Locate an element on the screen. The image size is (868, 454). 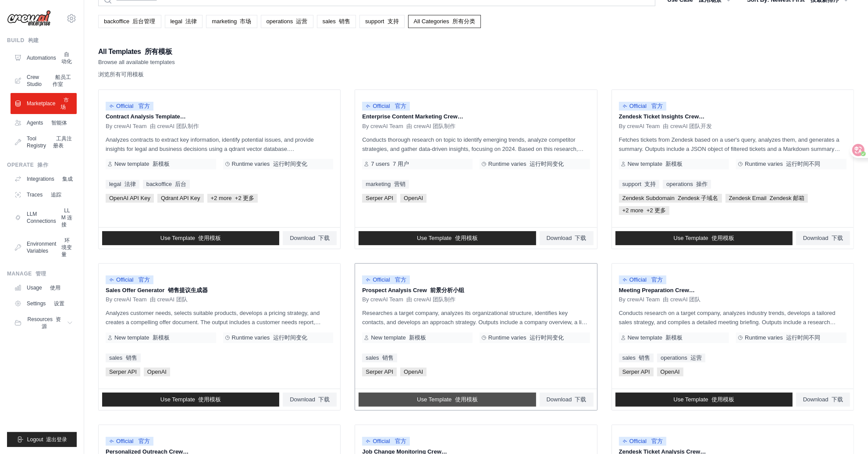
font: 智能体 is located at coordinates (59, 123).